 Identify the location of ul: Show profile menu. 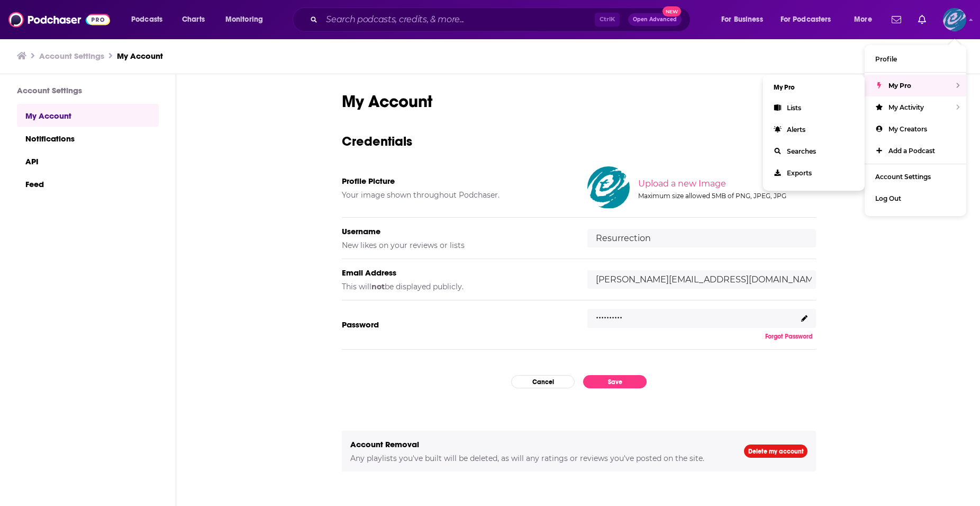
(916, 130).